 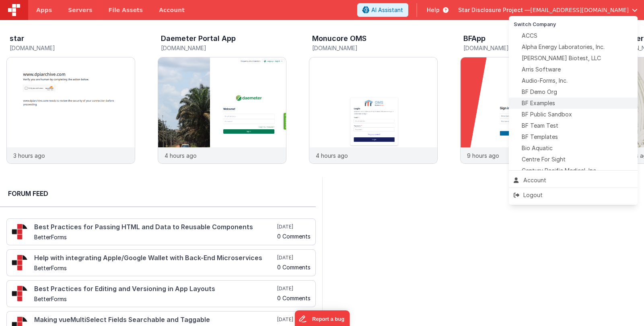 I want to click on span: BF Team Test, so click(x=540, y=126).